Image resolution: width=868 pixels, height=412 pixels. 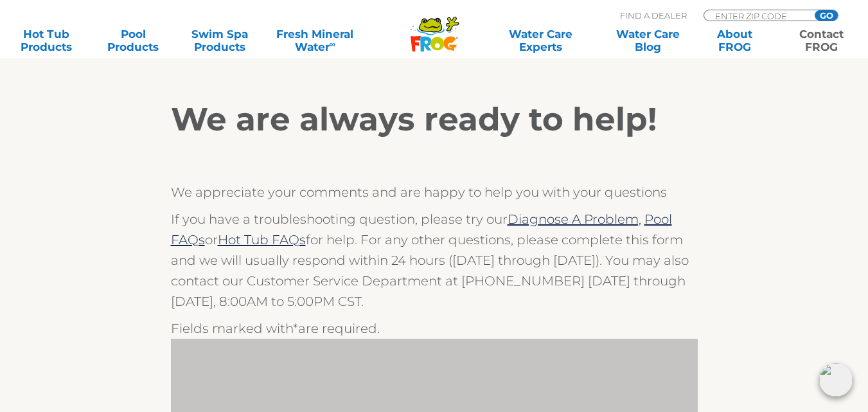 What do you see at coordinates (540, 41) in the screenshot?
I see `a: Water CareExperts` at bounding box center [540, 41].